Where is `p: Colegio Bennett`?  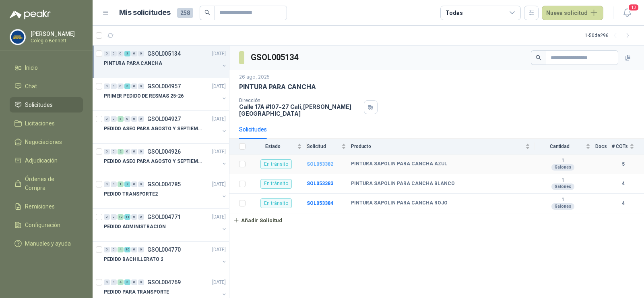
p: Colegio Bennett is located at coordinates (56, 41).